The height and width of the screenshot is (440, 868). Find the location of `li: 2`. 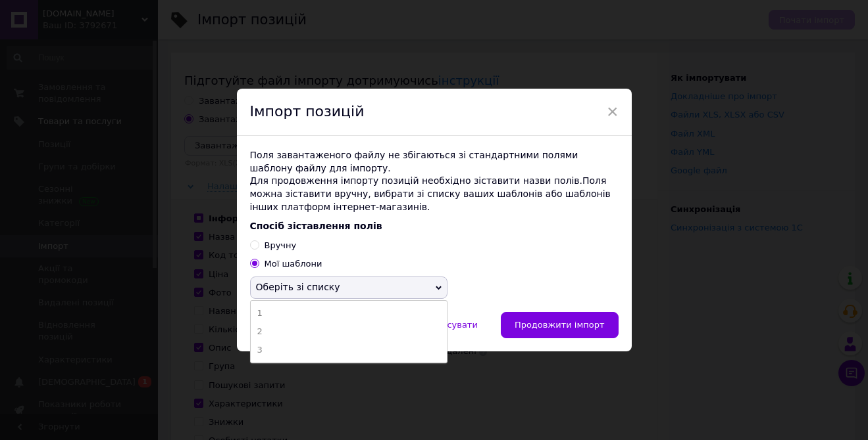

li: 2 is located at coordinates (349, 332).